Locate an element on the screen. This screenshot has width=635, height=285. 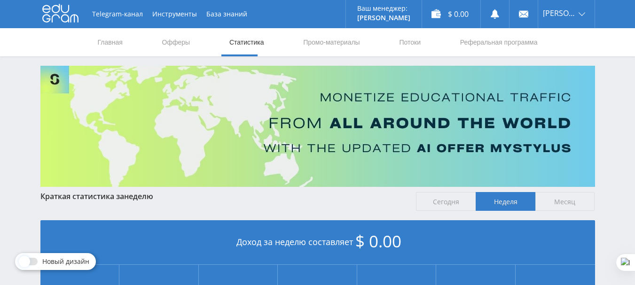
div: Краткая статистика за is located at coordinates (224, 196).